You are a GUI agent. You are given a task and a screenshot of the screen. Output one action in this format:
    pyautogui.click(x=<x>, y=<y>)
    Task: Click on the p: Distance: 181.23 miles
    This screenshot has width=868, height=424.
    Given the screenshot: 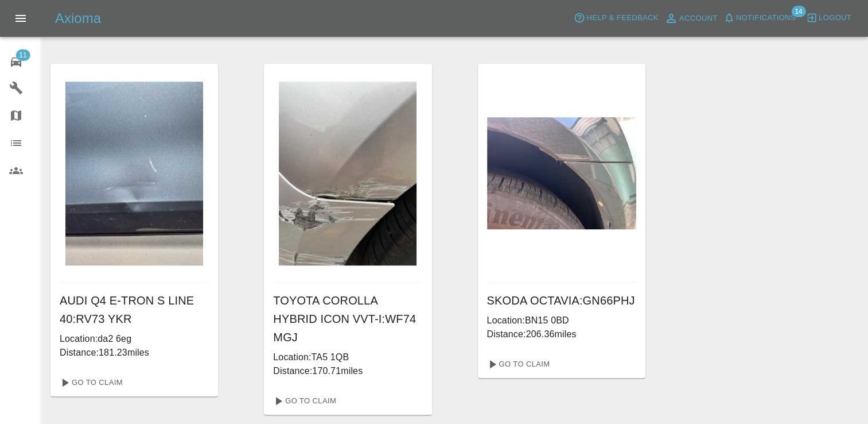 What is the action you would take?
    pyautogui.click(x=134, y=352)
    